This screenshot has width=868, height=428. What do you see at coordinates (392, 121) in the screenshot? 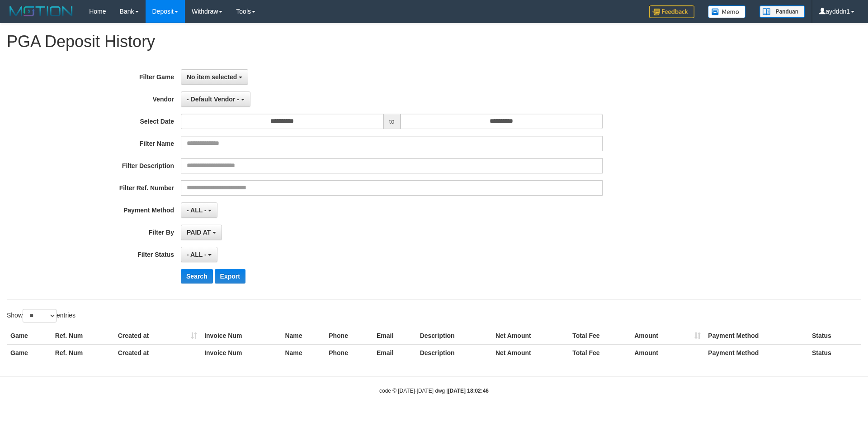
I see `span: to` at bounding box center [392, 121].